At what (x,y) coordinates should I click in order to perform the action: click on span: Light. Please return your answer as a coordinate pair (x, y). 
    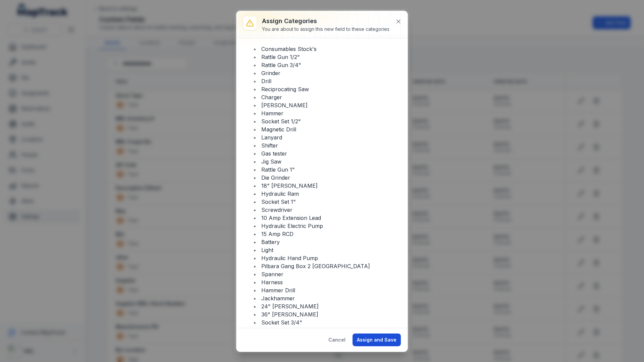
    Looking at the image, I should click on (267, 250).